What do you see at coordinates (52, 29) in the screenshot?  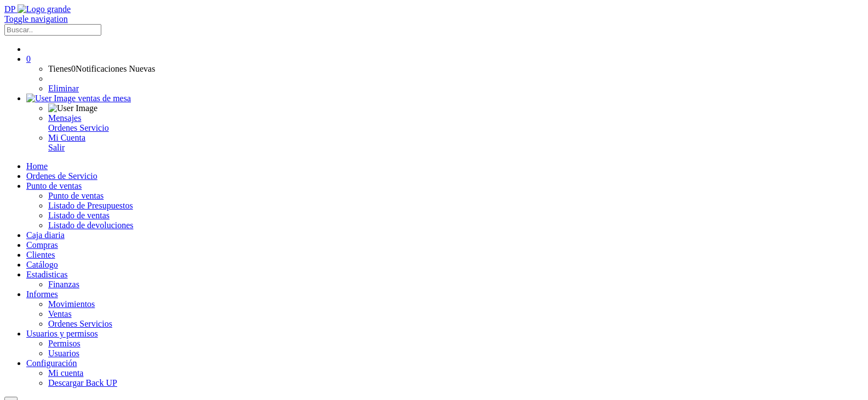 I see `input: Buscar..` at bounding box center [52, 29].